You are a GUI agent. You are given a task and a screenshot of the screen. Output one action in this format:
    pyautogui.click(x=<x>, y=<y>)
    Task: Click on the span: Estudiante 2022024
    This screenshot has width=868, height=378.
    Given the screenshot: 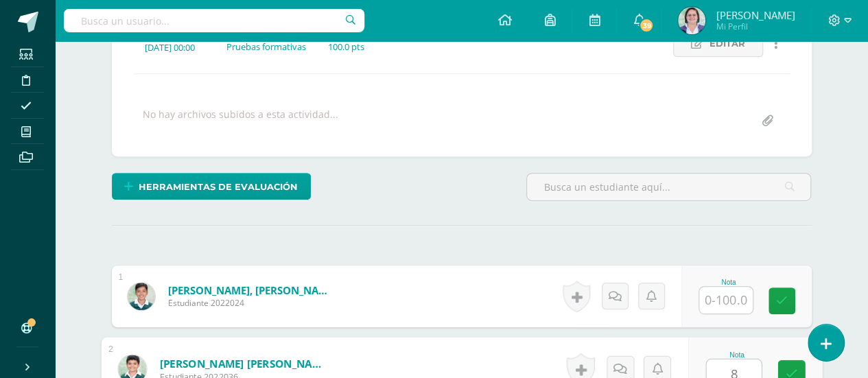 What is the action you would take?
    pyautogui.click(x=251, y=303)
    